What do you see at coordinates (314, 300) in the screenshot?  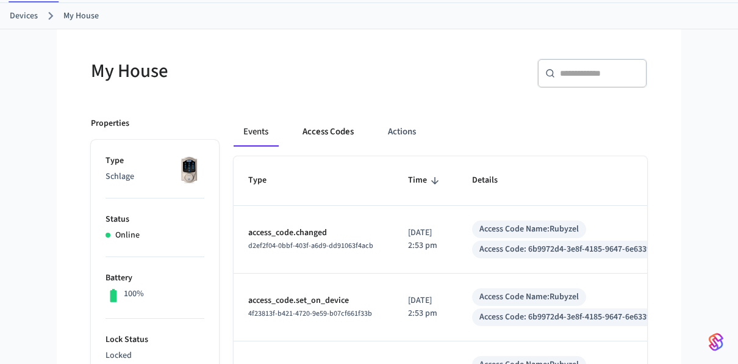 I see `p: access_code.set_on_device` at bounding box center [314, 300].